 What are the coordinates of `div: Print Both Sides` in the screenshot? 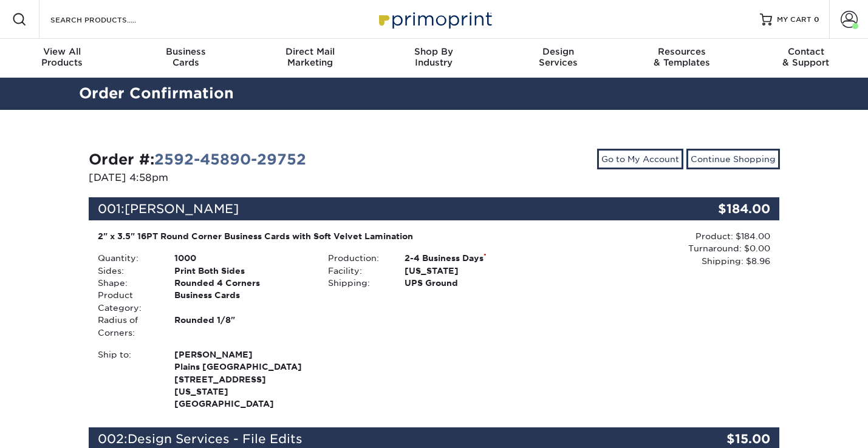 It's located at (241, 271).